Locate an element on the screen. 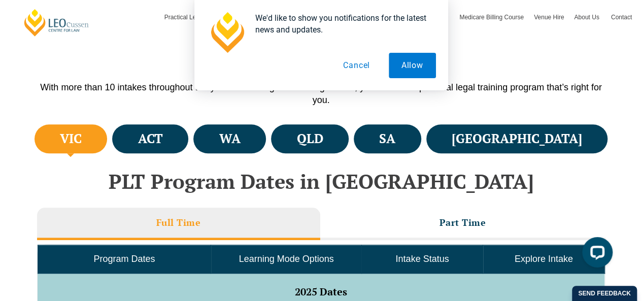 Image resolution: width=642 pixels, height=301 pixels. h4: ACT is located at coordinates (150, 139).